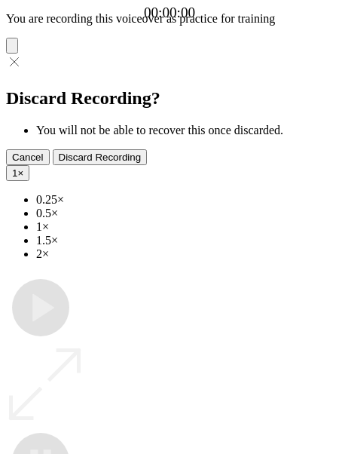 The height and width of the screenshot is (454, 339). I want to click on h2: Discard Recording?, so click(170, 98).